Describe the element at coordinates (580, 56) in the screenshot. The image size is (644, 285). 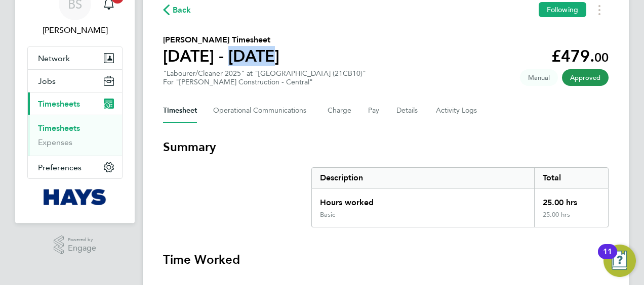
I see `app-decimal: £479.` at that location.